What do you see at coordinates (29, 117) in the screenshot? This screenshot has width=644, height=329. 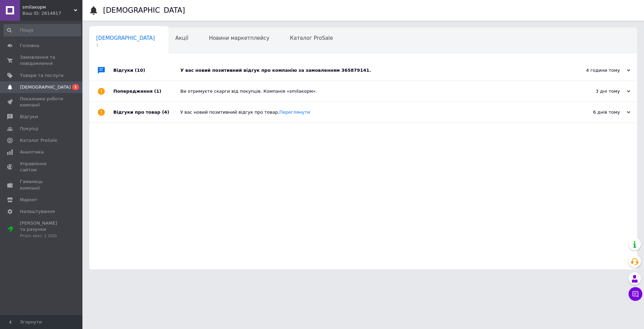 I see `span: Відгуки` at bounding box center [29, 117].